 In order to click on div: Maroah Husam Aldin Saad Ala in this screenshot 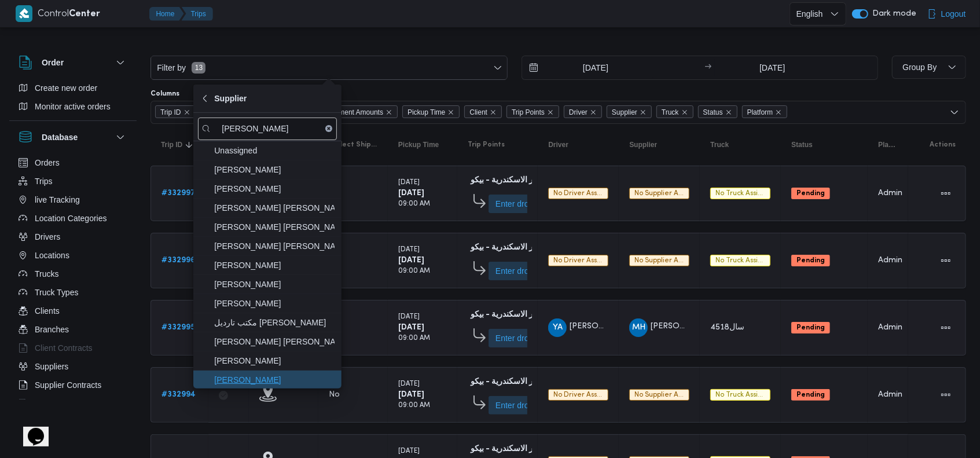, I will do `click(638, 328)`.